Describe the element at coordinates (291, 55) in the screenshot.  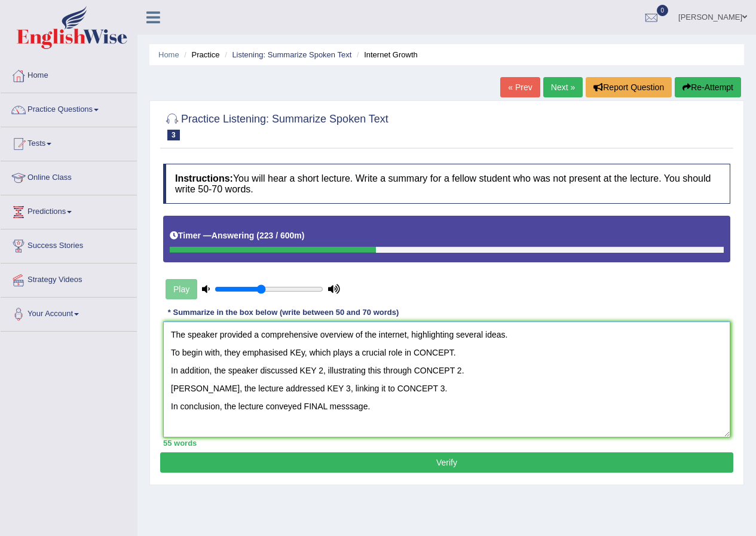
I see `a: Listening: Summarize Spoken Text` at that location.